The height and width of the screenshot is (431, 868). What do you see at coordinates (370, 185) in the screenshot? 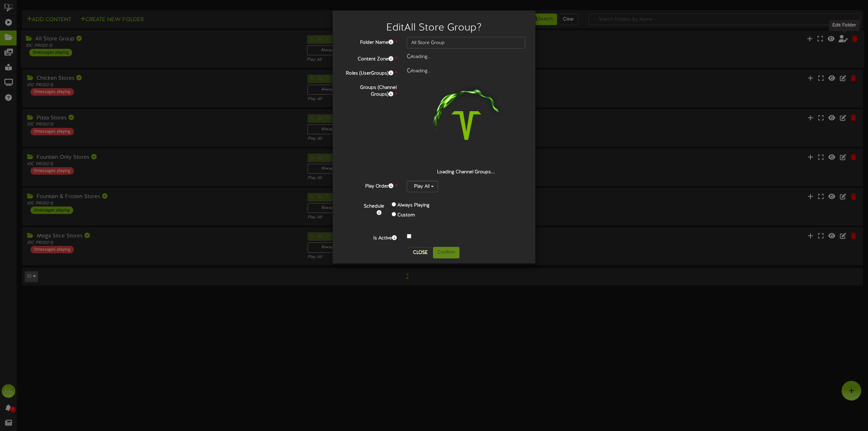
I see `label: Play Order` at bounding box center [370, 185].